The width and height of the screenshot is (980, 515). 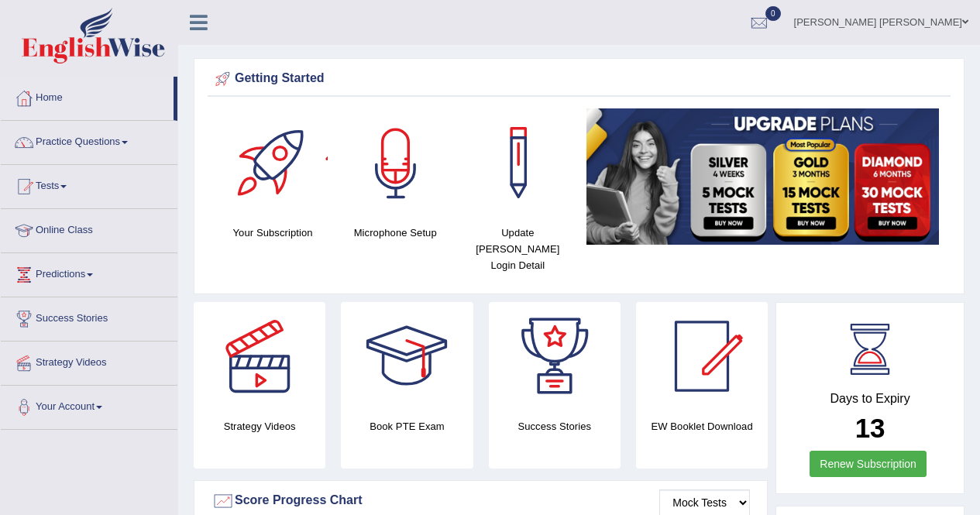 I want to click on h4: Your Subscription, so click(x=272, y=232).